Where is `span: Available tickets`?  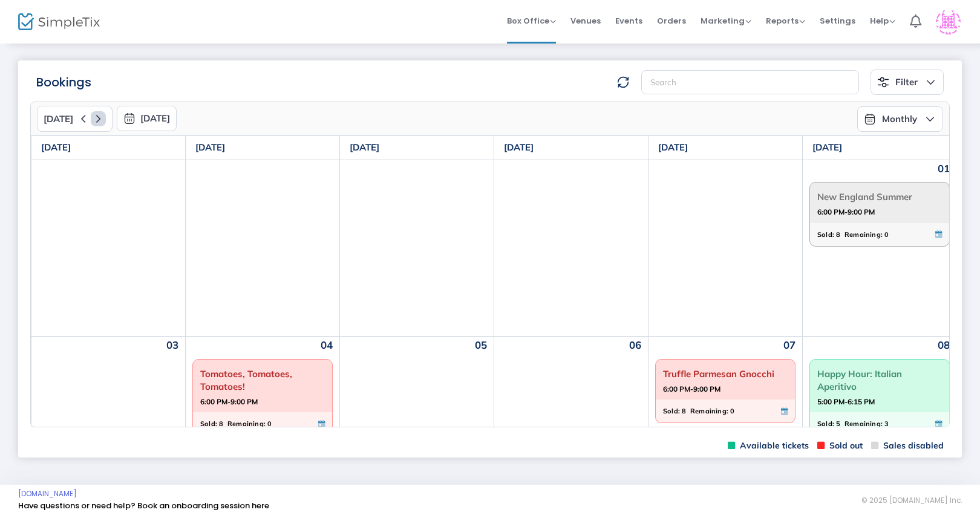 span: Available tickets is located at coordinates (769, 446).